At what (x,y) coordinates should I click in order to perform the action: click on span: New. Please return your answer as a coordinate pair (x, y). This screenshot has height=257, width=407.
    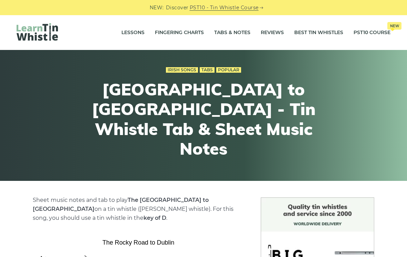
    Looking at the image, I should click on (394, 26).